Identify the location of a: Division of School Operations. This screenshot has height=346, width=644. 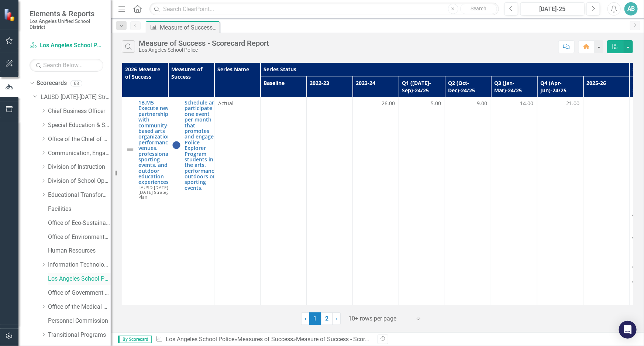
(79, 181).